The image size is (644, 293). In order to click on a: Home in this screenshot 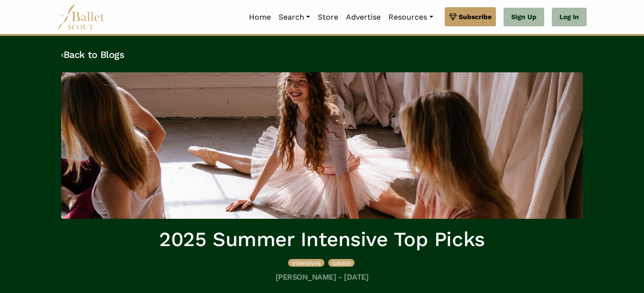, I will do `click(260, 17)`.